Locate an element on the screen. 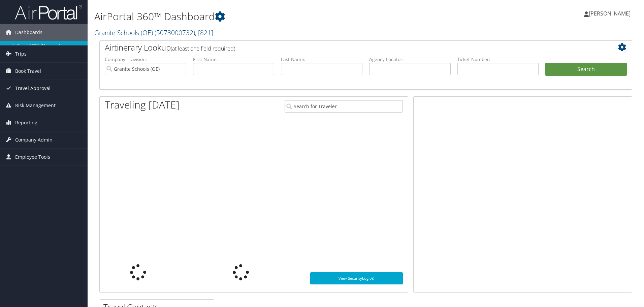  label: Last Name: is located at coordinates (321, 59).